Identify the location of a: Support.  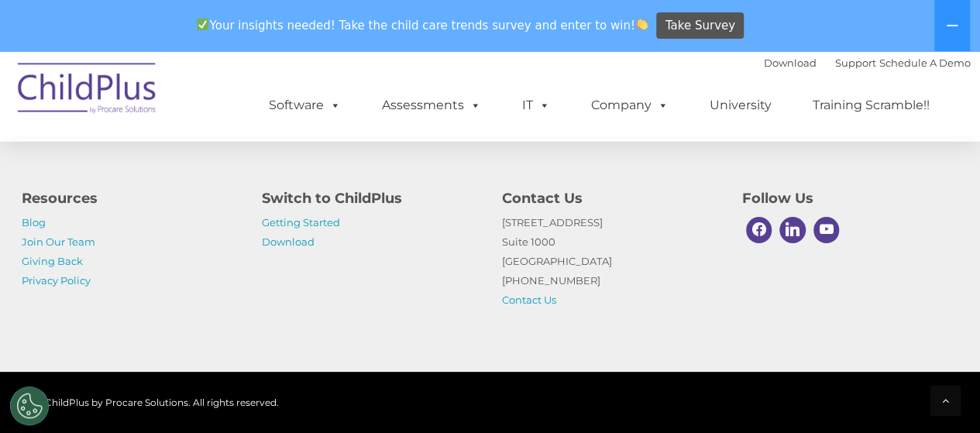
(855, 62).